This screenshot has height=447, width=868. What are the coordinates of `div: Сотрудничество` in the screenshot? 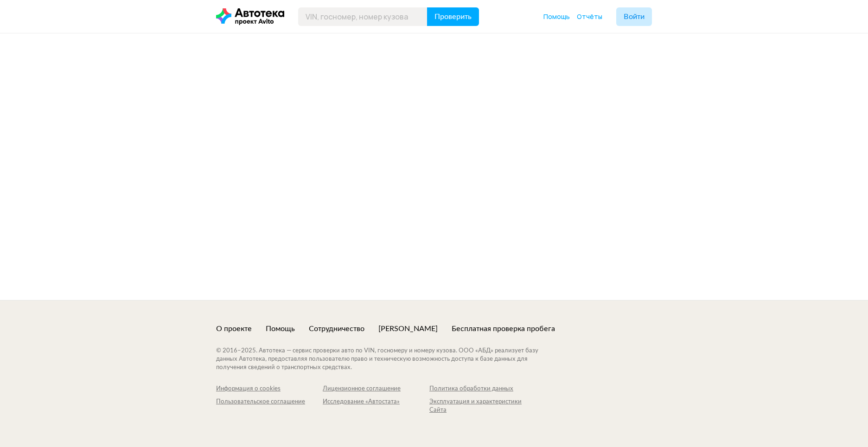 It's located at (337, 329).